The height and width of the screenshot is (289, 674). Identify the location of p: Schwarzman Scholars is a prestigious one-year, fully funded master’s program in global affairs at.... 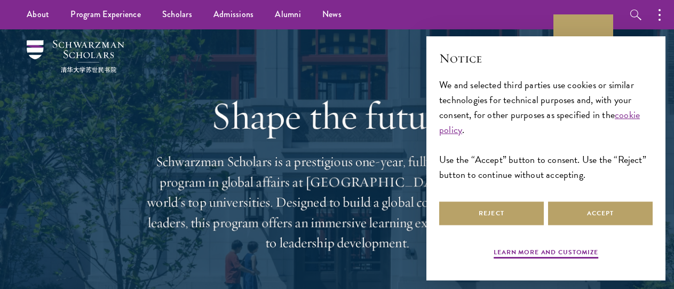
(337, 202).